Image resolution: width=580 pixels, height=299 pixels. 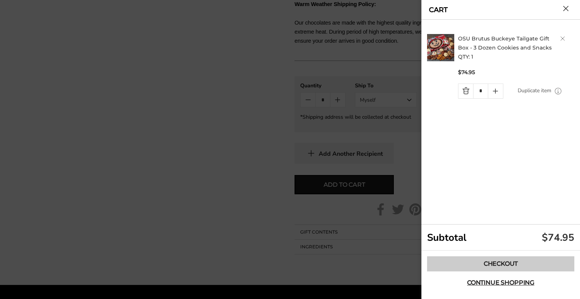 What do you see at coordinates (480, 91) in the screenshot?
I see `input: Quantity Input` at bounding box center [480, 91].